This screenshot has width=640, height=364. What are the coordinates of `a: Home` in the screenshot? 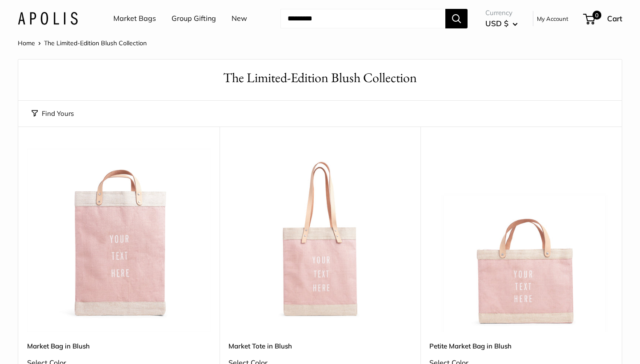 It's located at (26, 43).